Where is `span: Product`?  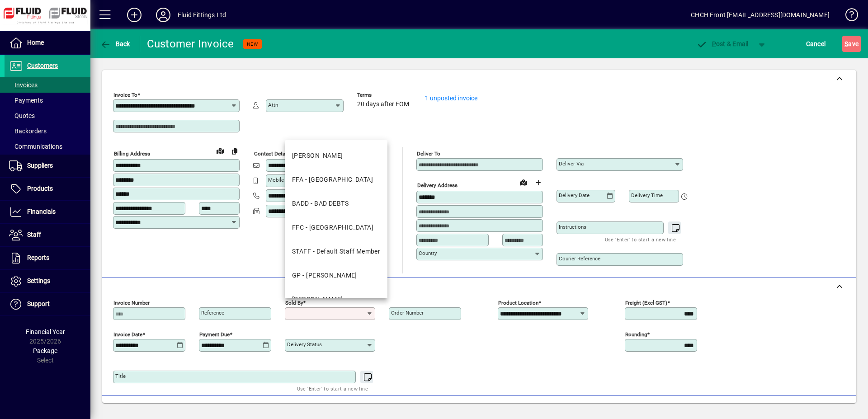 span: Product is located at coordinates (813, 408).